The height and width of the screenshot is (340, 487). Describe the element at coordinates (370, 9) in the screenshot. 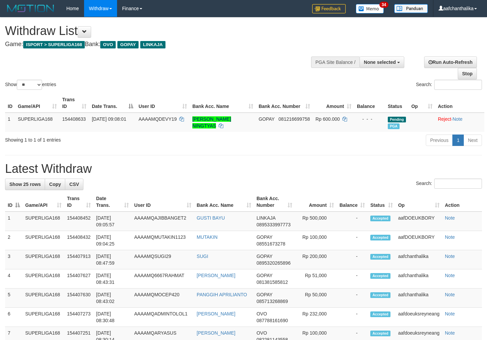

I see `img: Button%20Memo.svg` at that location.